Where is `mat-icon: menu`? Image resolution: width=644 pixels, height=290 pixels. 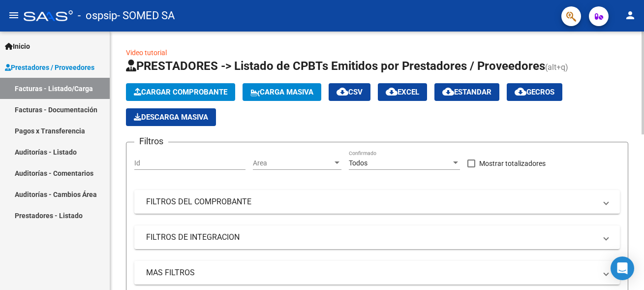 mat-icon: menu is located at coordinates (14, 15).